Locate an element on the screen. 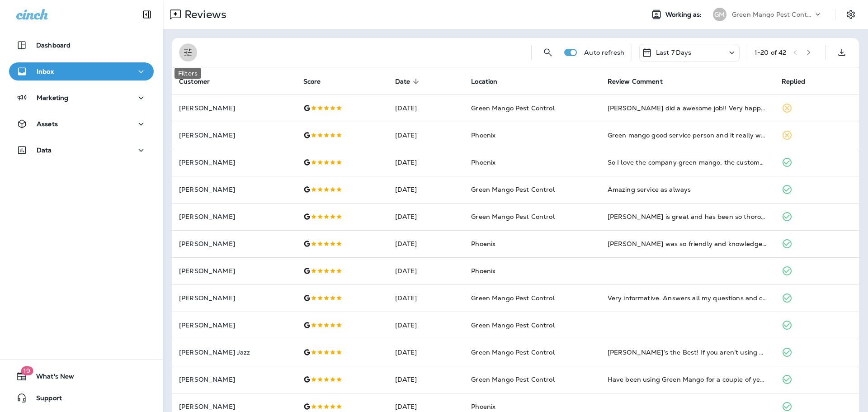 Image resolution: width=868 pixels, height=412 pixels. p: Green Mango Pest Control is located at coordinates (773, 15).